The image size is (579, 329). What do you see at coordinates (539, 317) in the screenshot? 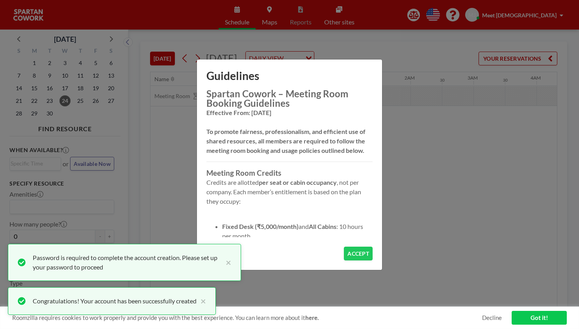
I see `a: Got it!` at bounding box center [539, 317].